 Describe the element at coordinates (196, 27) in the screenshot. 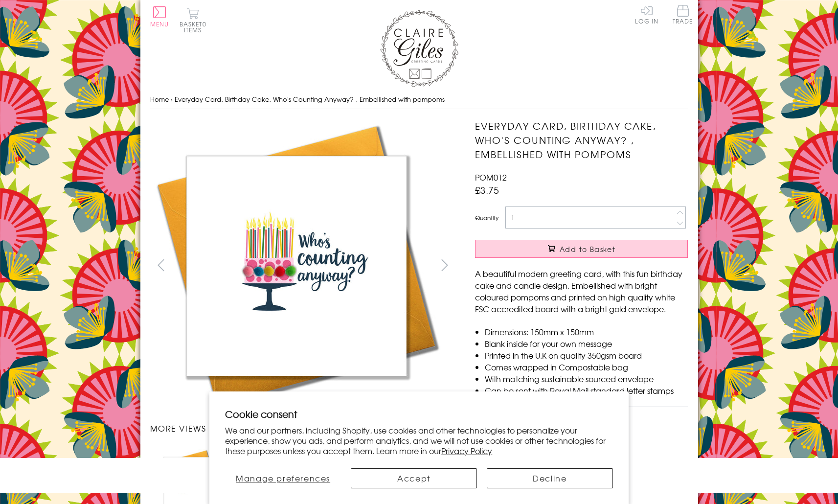

I see `span: 0 items` at that location.